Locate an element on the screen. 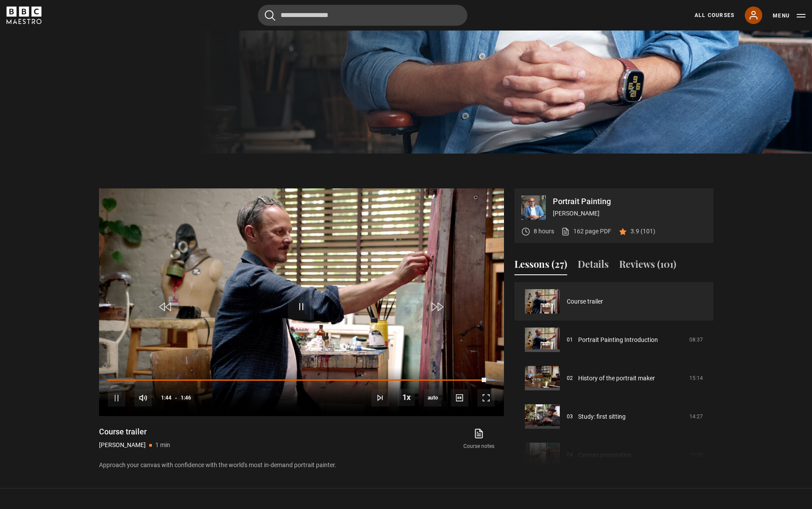 The width and height of the screenshot is (812, 509). button: Mute is located at coordinates (143, 398).